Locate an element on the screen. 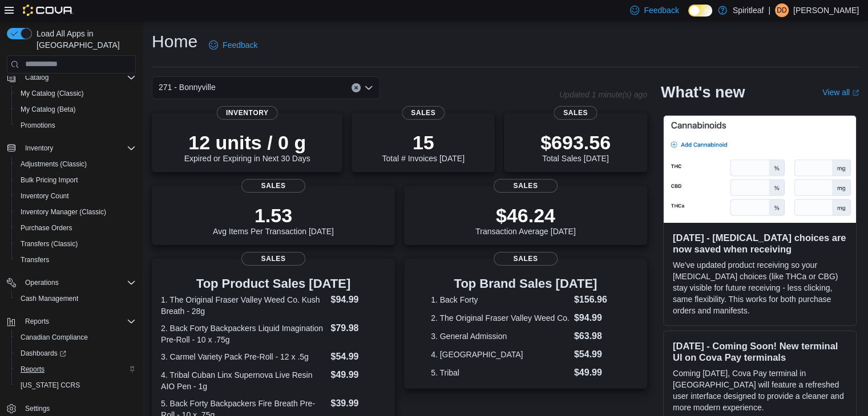 This screenshot has height=416, width=868. span: Dark Mode is located at coordinates (689, 17).